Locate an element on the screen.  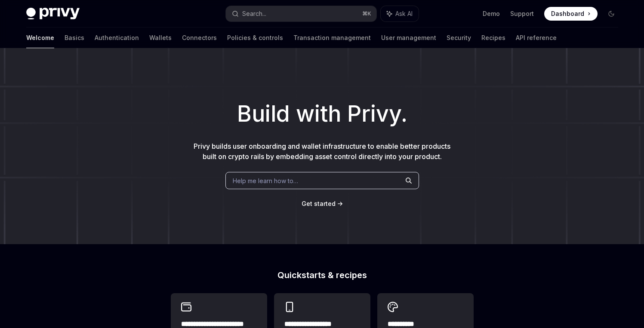
span: Ask AI is located at coordinates (404, 14).